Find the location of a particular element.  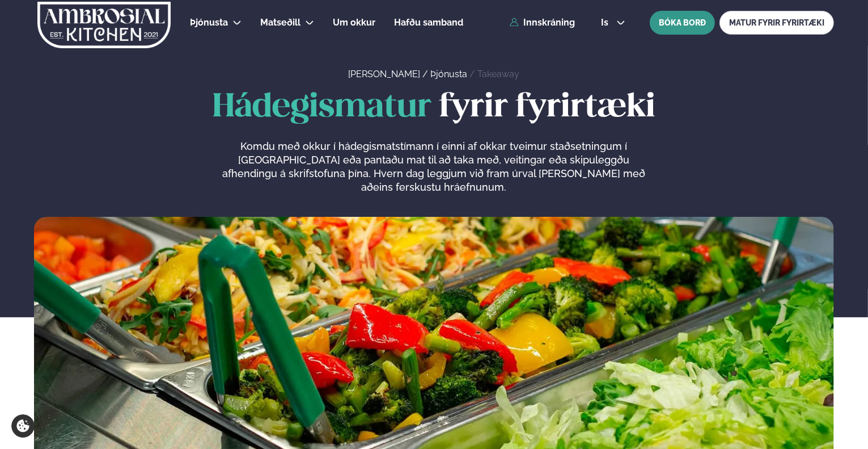

a: Takeaway is located at coordinates (498, 74).